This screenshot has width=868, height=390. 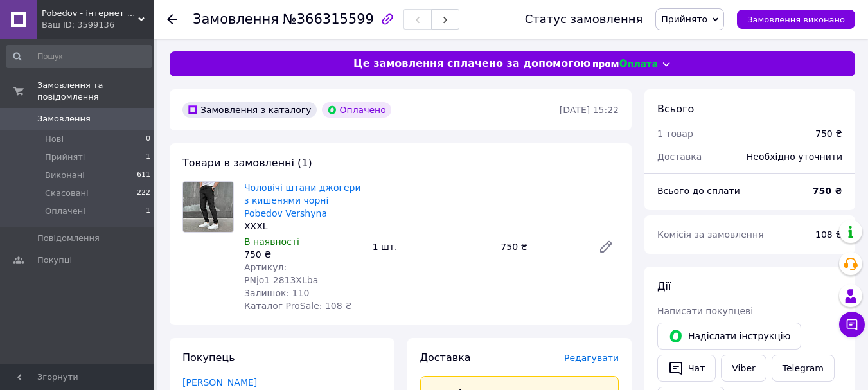 What do you see at coordinates (711, 235) in the screenshot?
I see `span: Комісія за замовлення` at bounding box center [711, 235].